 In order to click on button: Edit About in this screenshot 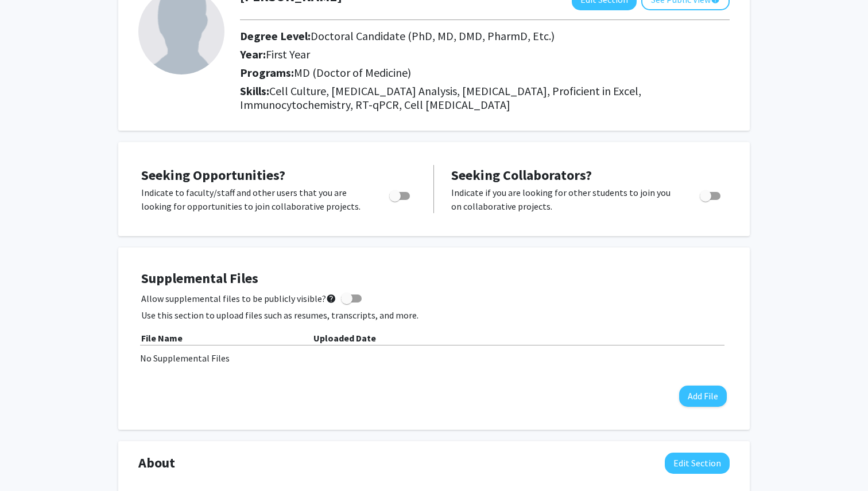, I will do `click(696, 463)`.